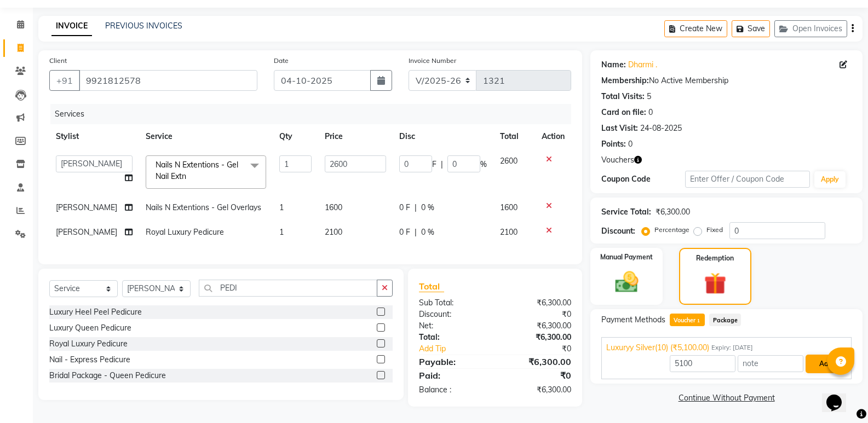  What do you see at coordinates (88, 343) in the screenshot?
I see `div: Royal Luxury Pedicure` at bounding box center [88, 343].